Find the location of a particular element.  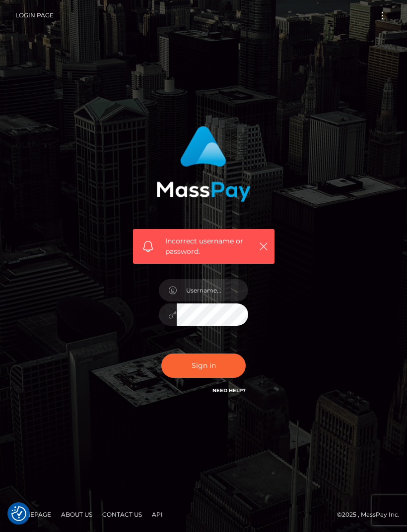

span: Incorrect username or password. is located at coordinates (209, 247).